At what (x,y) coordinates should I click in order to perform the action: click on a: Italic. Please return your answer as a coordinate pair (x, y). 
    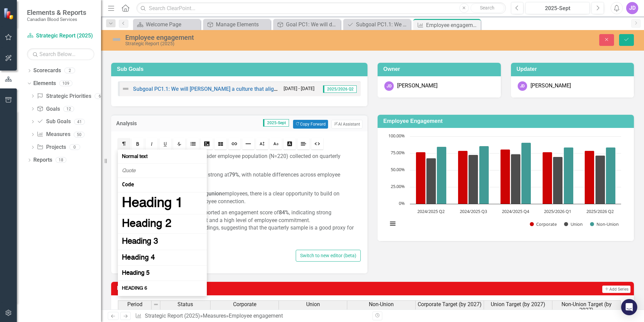
    Looking at the image, I should click on (152, 144).